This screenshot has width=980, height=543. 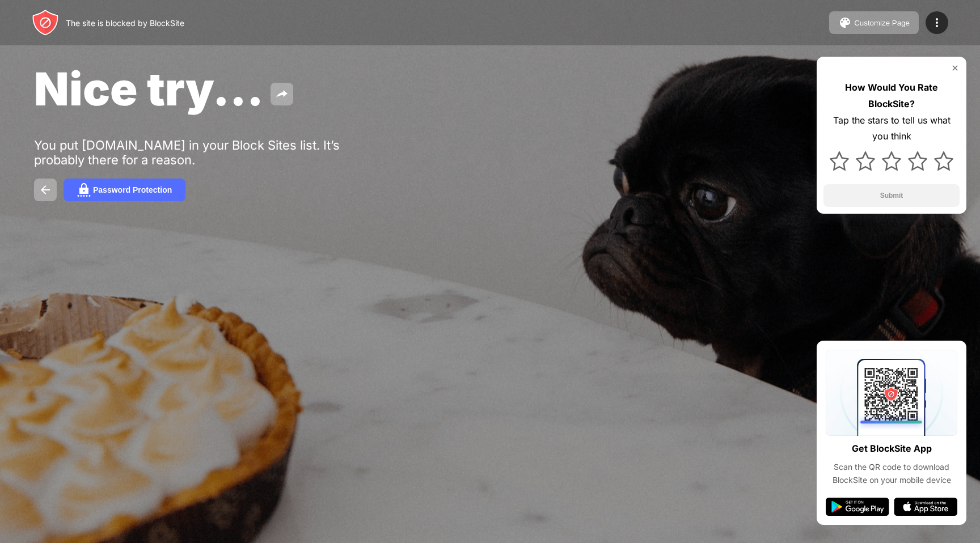 I want to click on img: share.svg, so click(x=282, y=94).